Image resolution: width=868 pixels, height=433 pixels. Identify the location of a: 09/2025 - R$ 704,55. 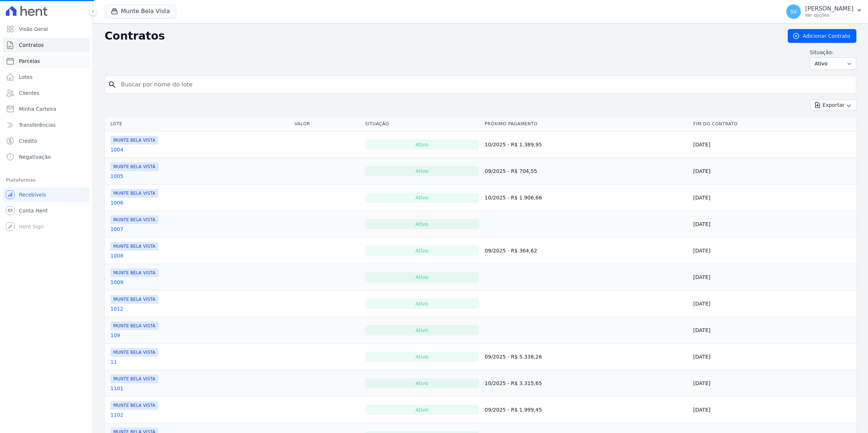
(511, 171).